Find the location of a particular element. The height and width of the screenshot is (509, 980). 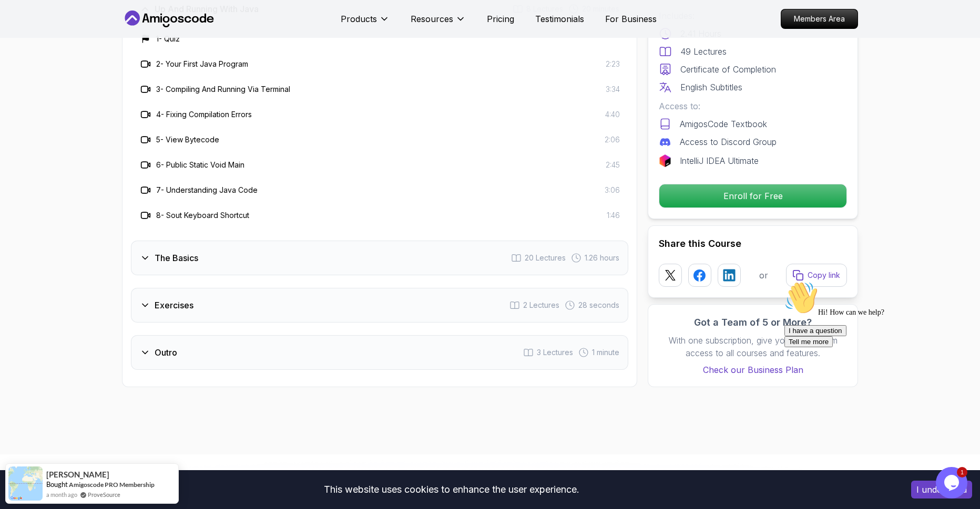

h3: Exercises is located at coordinates (174, 305).